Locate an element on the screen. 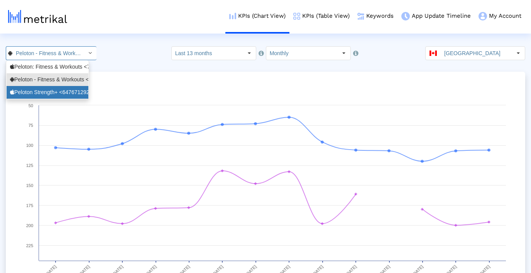 This screenshot has height=273, width=531. img: app-update-menu-icon.png is located at coordinates (405, 16).